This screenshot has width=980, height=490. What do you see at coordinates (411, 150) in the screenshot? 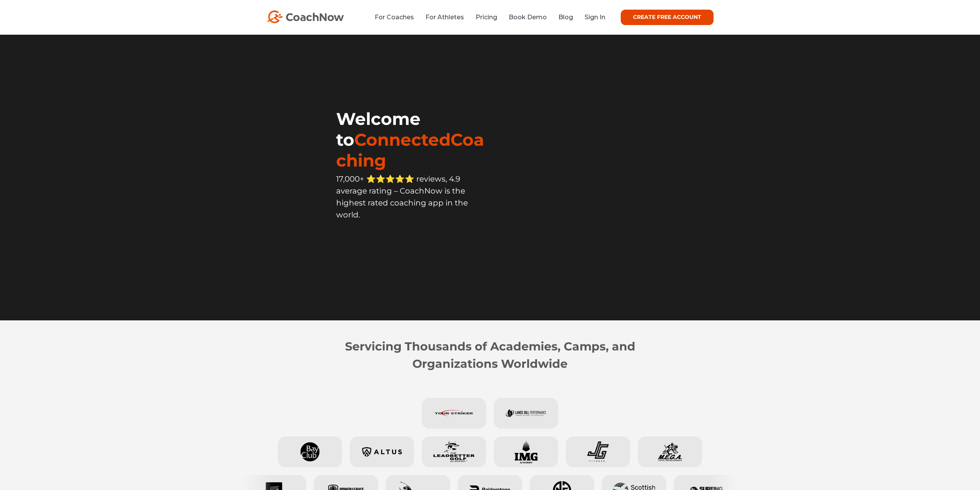
I see `span: ConnectedCoaching` at bounding box center [411, 150].